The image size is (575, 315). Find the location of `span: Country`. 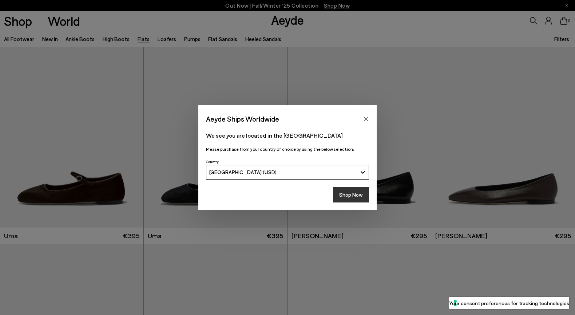

span: Country is located at coordinates (212, 162).